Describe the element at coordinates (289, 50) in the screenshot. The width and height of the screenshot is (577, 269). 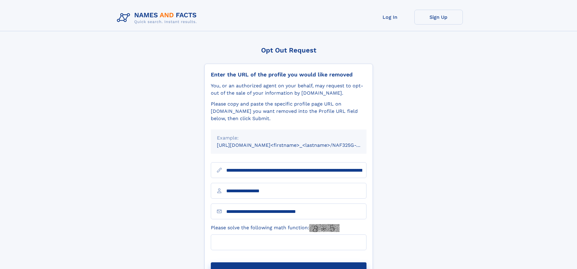
I see `div: Opt Out Request` at that location.